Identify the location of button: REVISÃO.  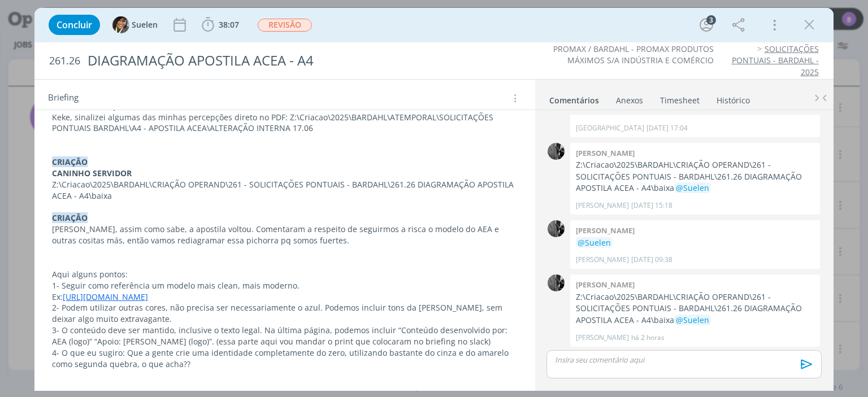
(285, 25).